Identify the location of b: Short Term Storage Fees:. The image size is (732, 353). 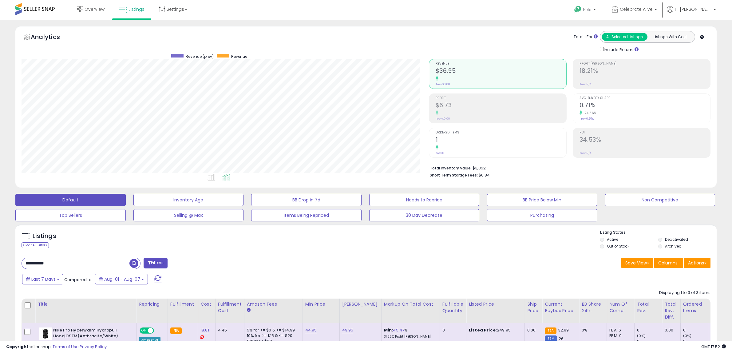
(454, 175).